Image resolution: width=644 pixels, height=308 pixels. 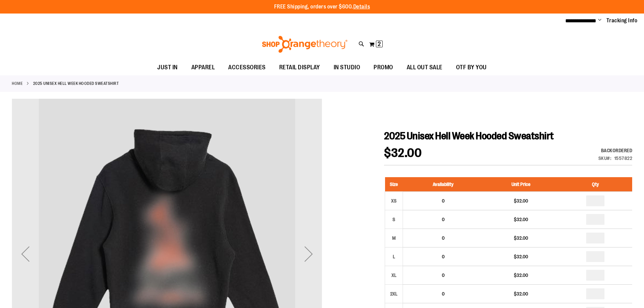 What do you see at coordinates (622, 21) in the screenshot?
I see `a: Tracking Info` at bounding box center [622, 21].